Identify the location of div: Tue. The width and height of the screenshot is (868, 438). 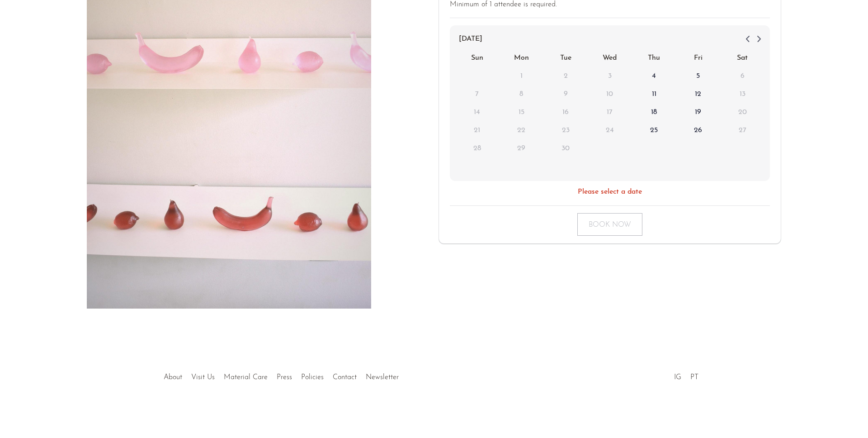
(565, 58).